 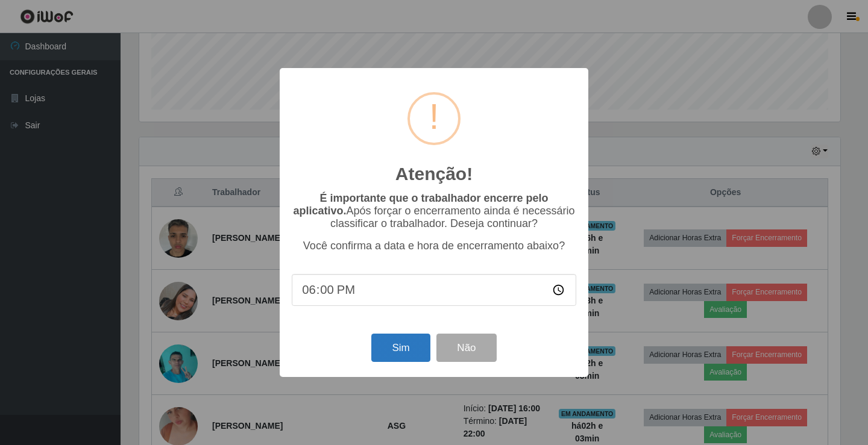 What do you see at coordinates (420, 204) in the screenshot?
I see `b: É importante que o trabalhador encerre pelo aplicativo.` at bounding box center [420, 204].